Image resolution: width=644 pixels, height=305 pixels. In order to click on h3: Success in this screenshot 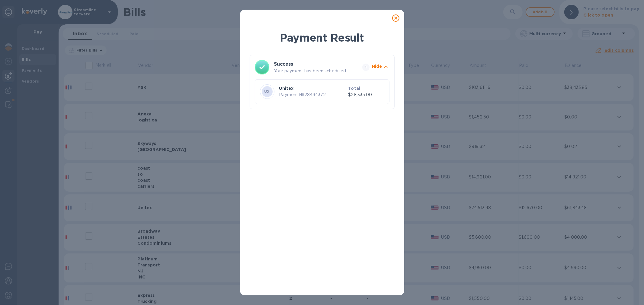, I will do `click(313, 64)`.